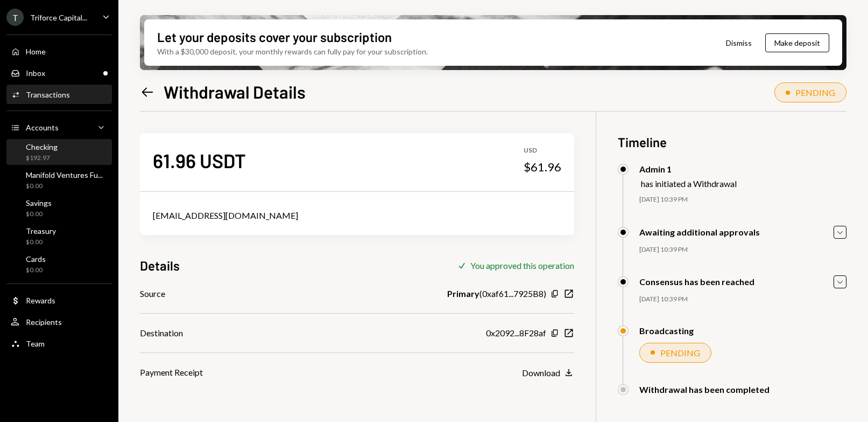 The image size is (868, 422). I want to click on div: Admin 1, so click(688, 168).